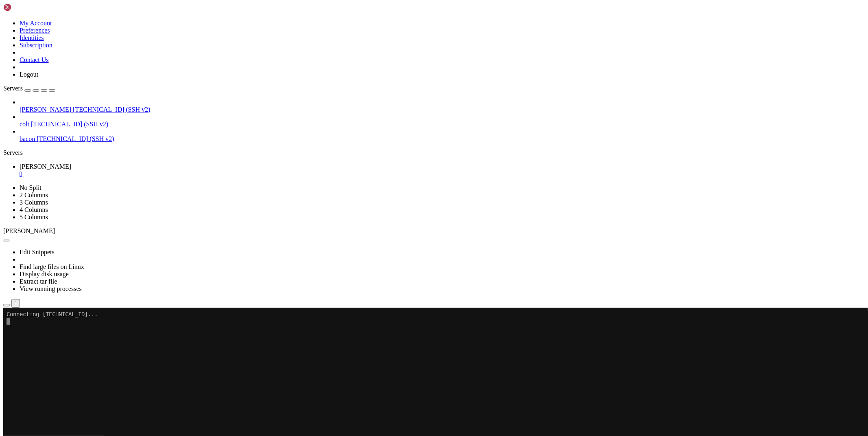  Describe the element at coordinates (13, 88) in the screenshot. I see `span: Servers` at that location.